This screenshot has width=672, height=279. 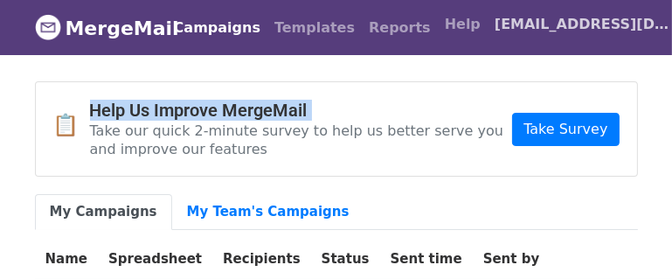 What do you see at coordinates (302, 110) in the screenshot?
I see `h4: Help Us Improve MergeMail` at bounding box center [302, 110].